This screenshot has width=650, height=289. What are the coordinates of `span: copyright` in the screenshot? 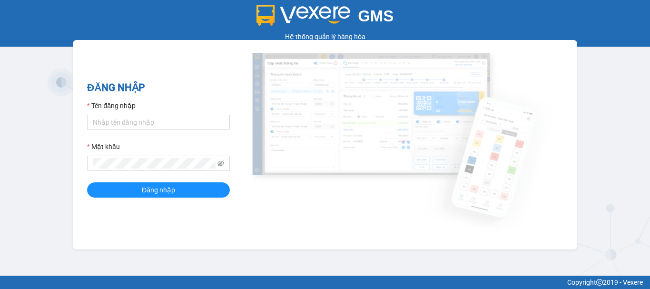 It's located at (599, 282).